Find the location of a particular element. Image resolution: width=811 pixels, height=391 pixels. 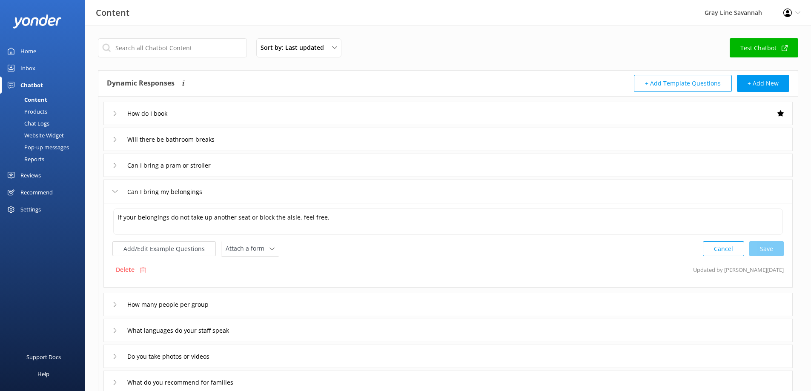

textarea: If your belongings do not take up another seat or block the aisle, feel free. is located at coordinates (448, 222).